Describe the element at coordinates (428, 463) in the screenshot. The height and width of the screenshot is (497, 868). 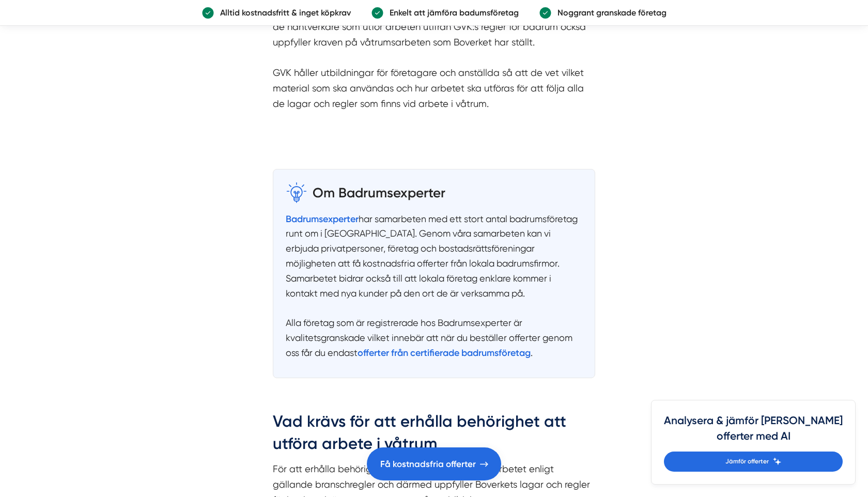
I see `span: Få kostnadsfria offerter` at that location.